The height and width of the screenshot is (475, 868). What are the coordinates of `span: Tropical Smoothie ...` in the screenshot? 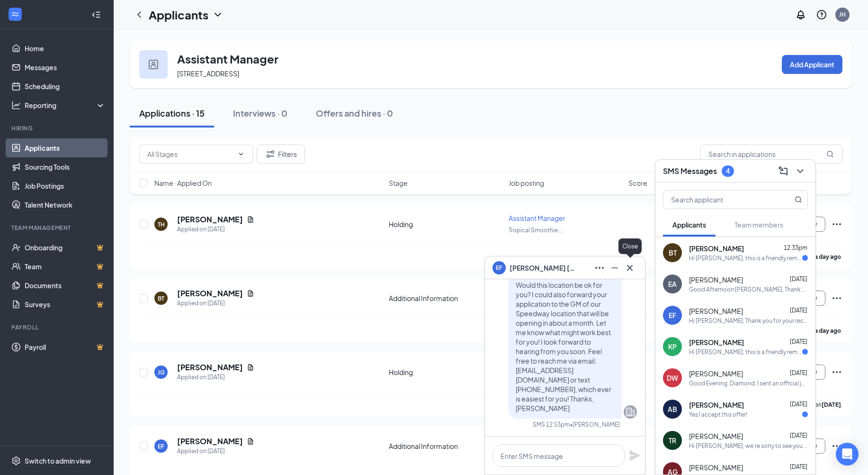 It's located at (536, 230).